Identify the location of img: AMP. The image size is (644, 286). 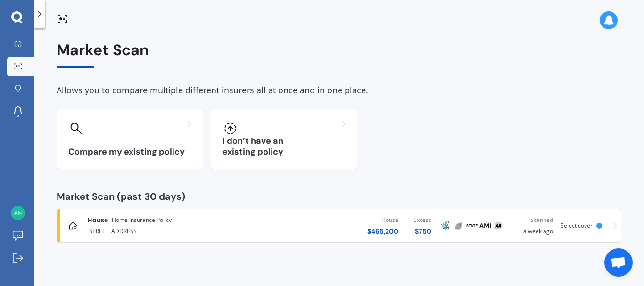
(446, 226).